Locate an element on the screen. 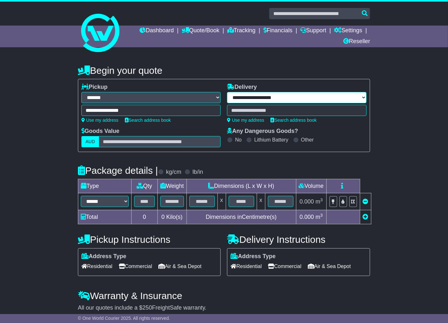 Image resolution: width=448 pixels, height=323 pixels. span: © One World Courier 2025. All rights reserved. is located at coordinates (124, 318).